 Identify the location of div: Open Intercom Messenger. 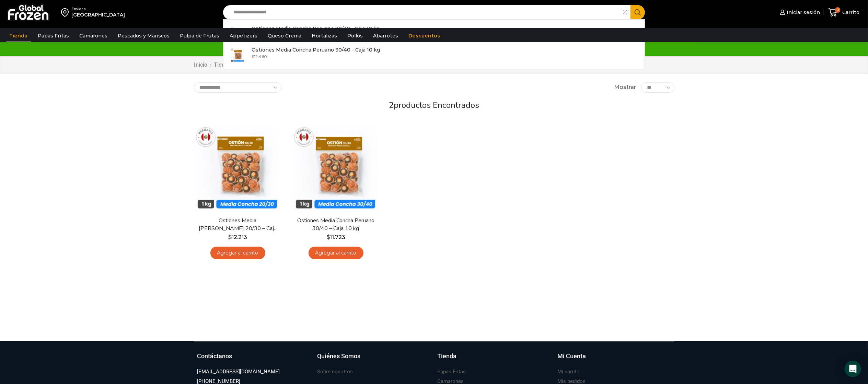
(853, 369).